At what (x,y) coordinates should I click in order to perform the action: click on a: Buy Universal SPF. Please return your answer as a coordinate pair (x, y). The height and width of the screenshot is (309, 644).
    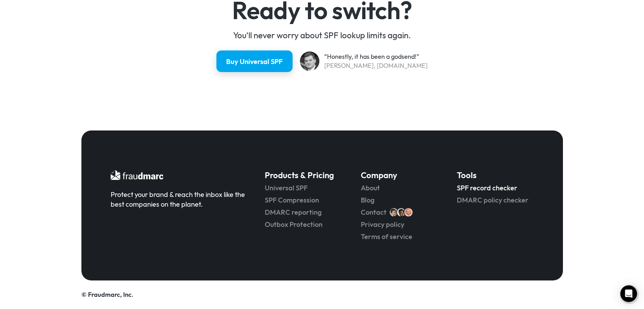
    Looking at the image, I should click on (255, 61).